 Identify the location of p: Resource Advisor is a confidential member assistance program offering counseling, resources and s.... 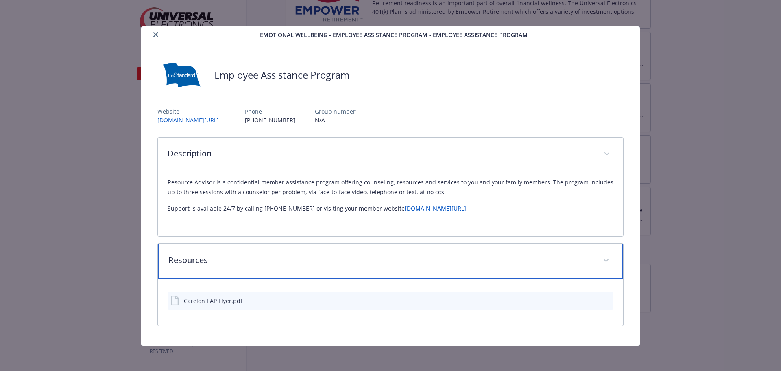
(391, 187).